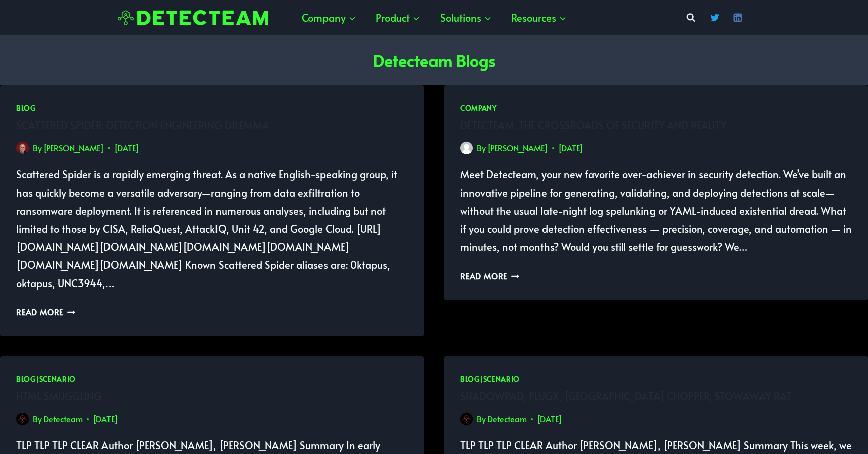 This screenshot has width=868, height=454. Describe the element at coordinates (466, 18) in the screenshot. I see `span: Solutions` at that location.